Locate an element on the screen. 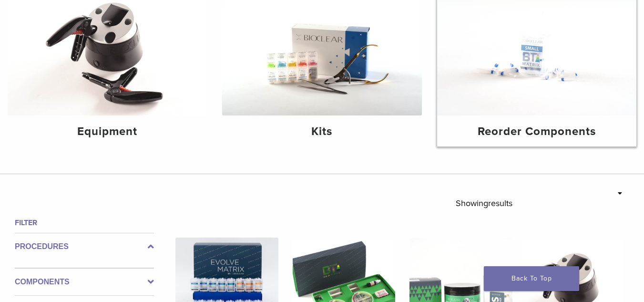 The image size is (644, 302). h4: Equipment is located at coordinates (108, 131).